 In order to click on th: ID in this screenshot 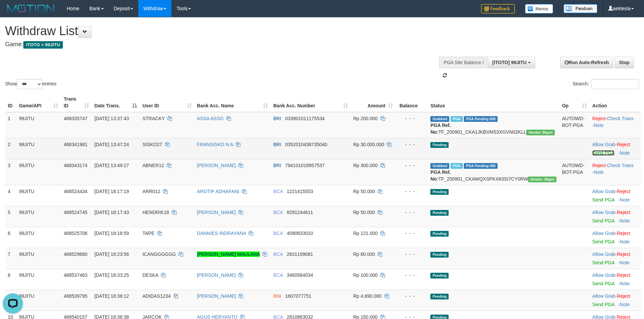, I will do `click(10, 102)`.